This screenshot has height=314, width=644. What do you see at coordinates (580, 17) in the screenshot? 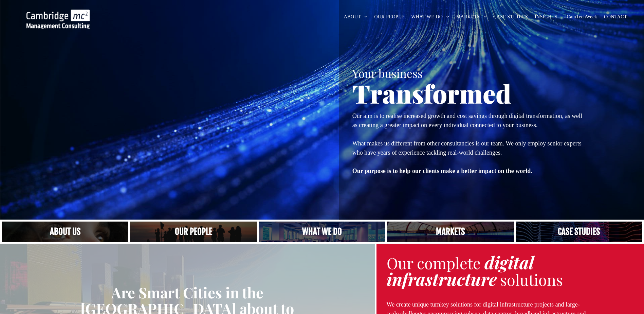
I see `a: #CamTechWeek` at bounding box center [580, 17].